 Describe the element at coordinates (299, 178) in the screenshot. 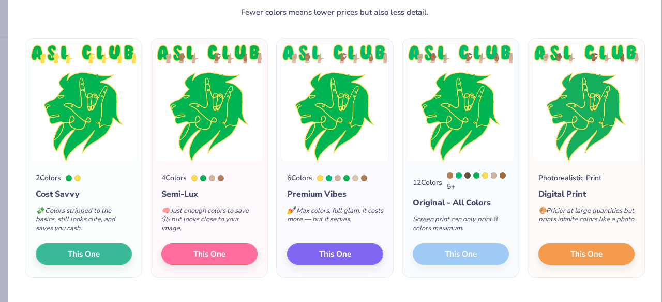

I see `div: 6 Colors` at that location.